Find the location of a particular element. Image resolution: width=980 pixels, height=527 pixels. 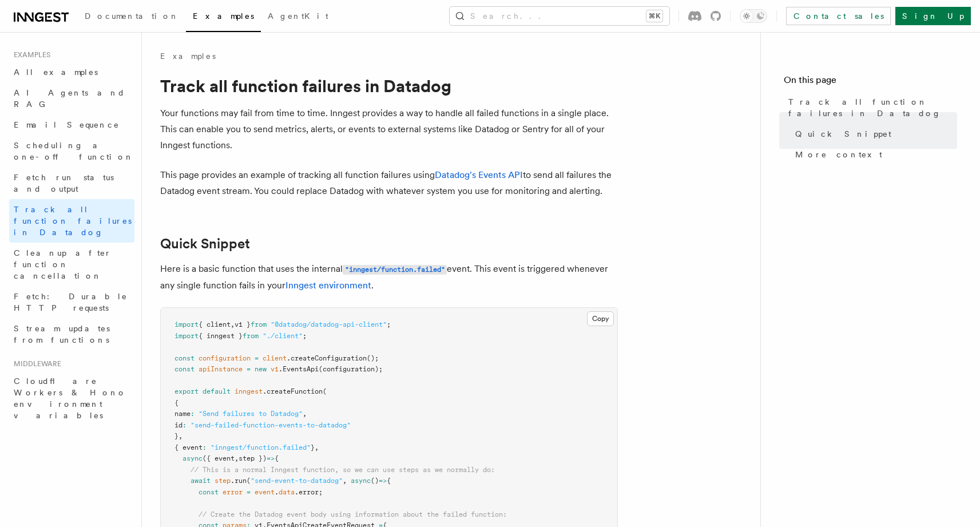

button: Search...⌘K is located at coordinates (559, 16).